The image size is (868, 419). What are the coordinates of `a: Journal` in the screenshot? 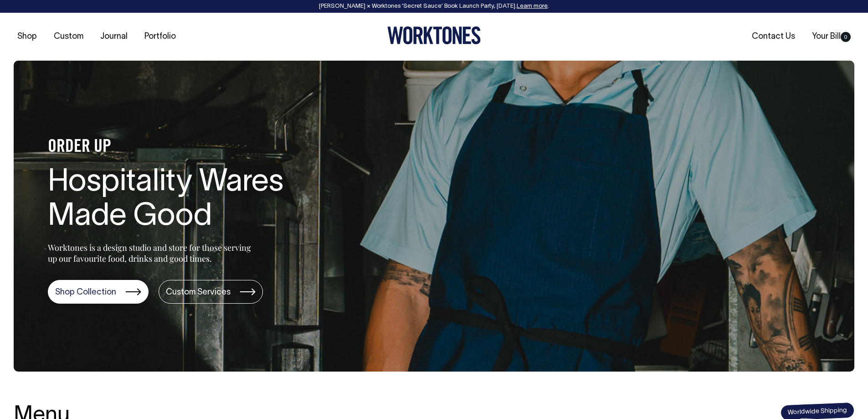 It's located at (114, 37).